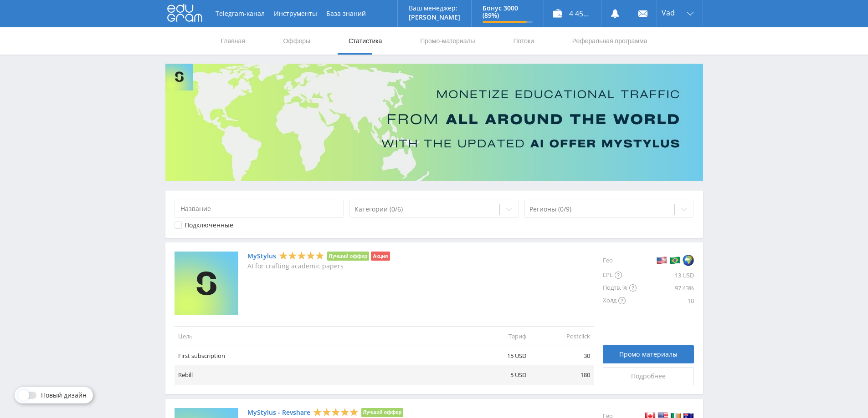 Image resolution: width=868 pixels, height=418 pixels. I want to click on a: MyStylus, so click(262, 257).